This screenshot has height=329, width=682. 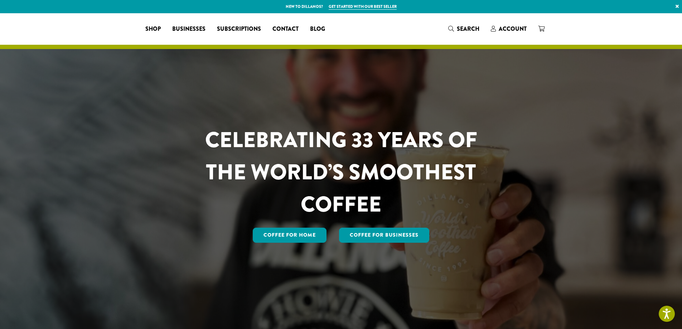 I want to click on span: Businesses, so click(x=189, y=29).